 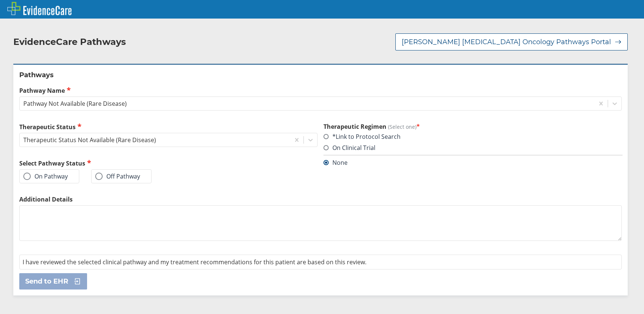 What do you see at coordinates (195, 262) in the screenshot?
I see `span: I have reviewed the selected clinical pathway and my treatment recommendations for this patient a...` at bounding box center [195, 262].